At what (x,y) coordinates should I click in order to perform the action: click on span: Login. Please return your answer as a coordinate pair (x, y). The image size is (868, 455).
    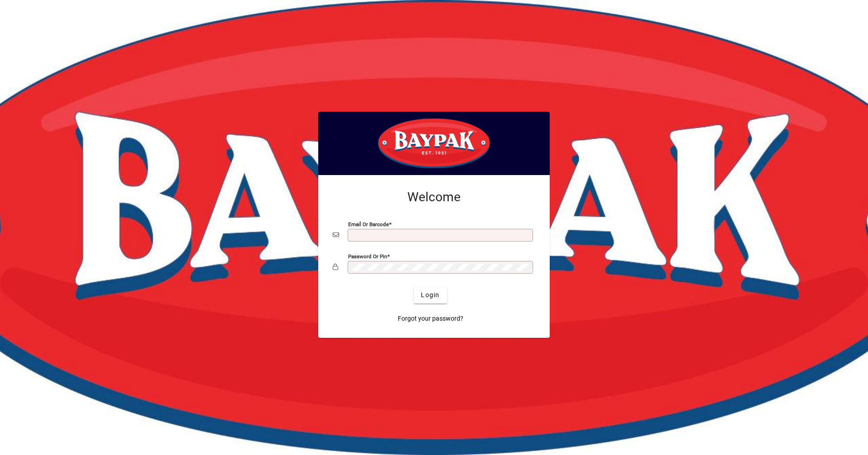
    Looking at the image, I should click on (430, 295).